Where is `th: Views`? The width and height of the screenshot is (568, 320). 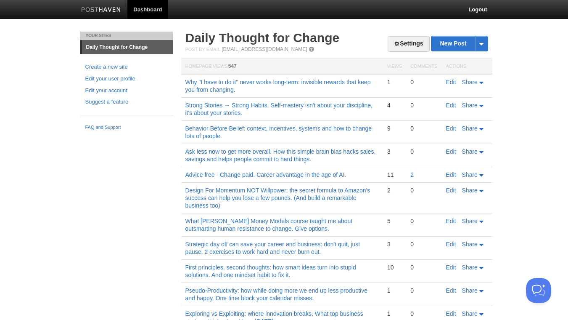 th: Views is located at coordinates (395, 66).